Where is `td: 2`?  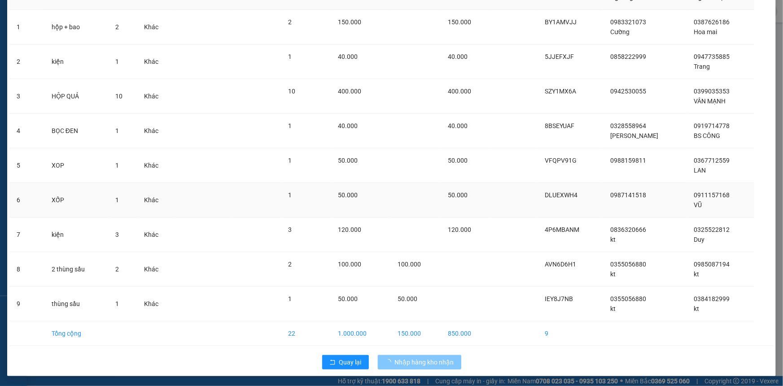 td: 2 is located at coordinates (27, 62).